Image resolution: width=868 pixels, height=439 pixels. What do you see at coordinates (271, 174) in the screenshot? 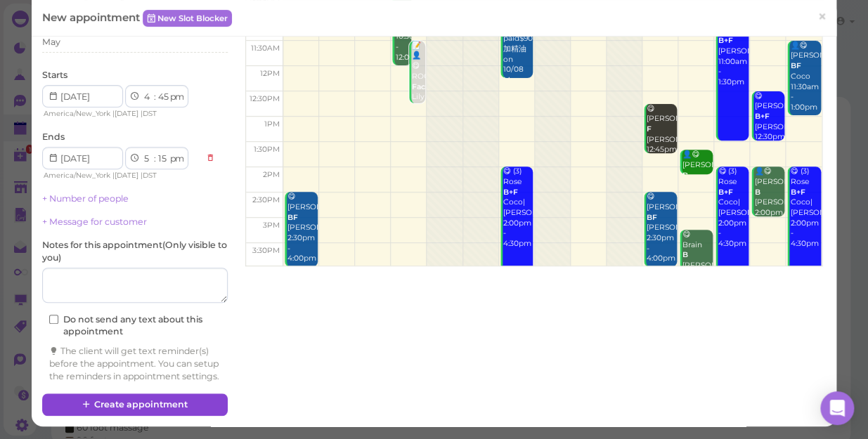
I see `span: 2pm` at bounding box center [271, 174].